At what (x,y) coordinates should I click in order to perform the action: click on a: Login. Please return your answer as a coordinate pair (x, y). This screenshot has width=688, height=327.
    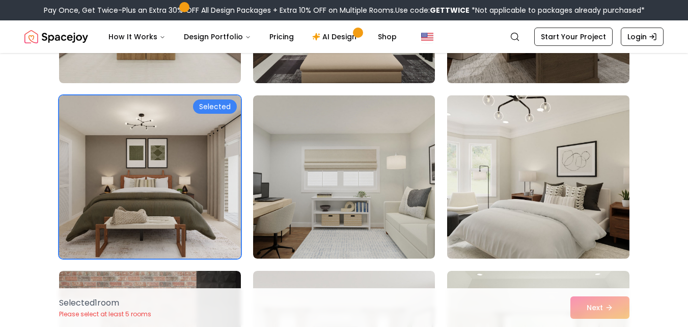
    Looking at the image, I should click on (642, 37).